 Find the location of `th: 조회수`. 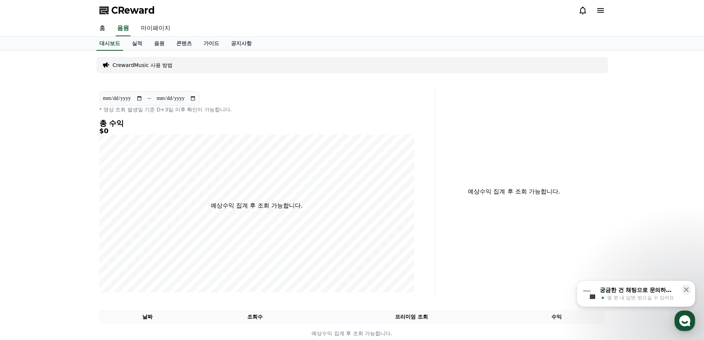

th: 조회수 is located at coordinates (255, 316).